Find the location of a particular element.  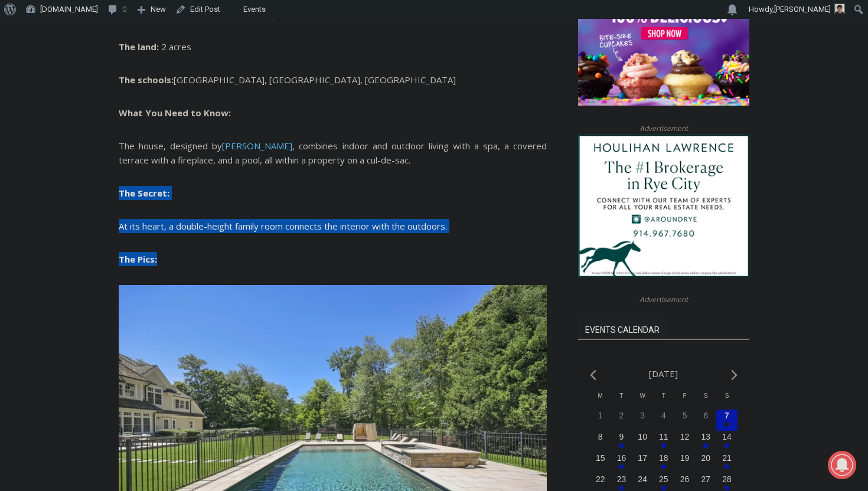

time: 8 is located at coordinates (600, 437).